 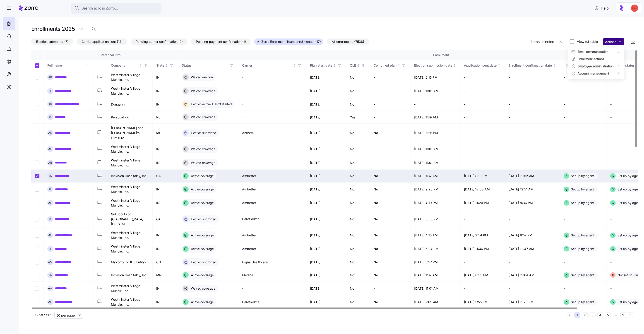 What do you see at coordinates (50, 176) in the screenshot?
I see `span: A R` at bounding box center [50, 176].